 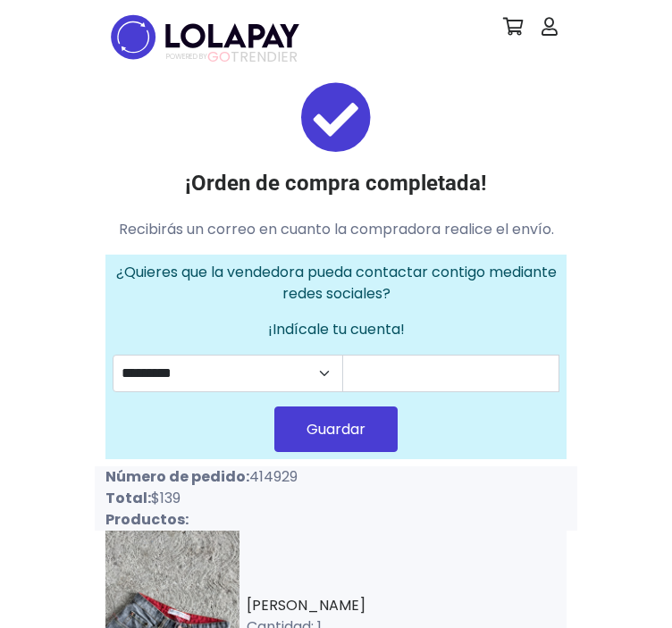 What do you see at coordinates (336, 429) in the screenshot?
I see `button: Guardar` at bounding box center [336, 429].